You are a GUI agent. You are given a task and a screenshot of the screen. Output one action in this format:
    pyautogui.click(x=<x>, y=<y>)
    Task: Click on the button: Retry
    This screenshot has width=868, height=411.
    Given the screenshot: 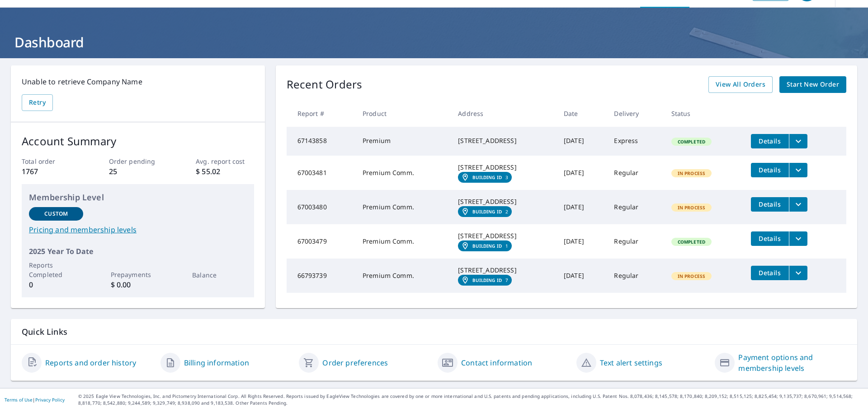 What is the action you would take?
    pyautogui.click(x=37, y=103)
    